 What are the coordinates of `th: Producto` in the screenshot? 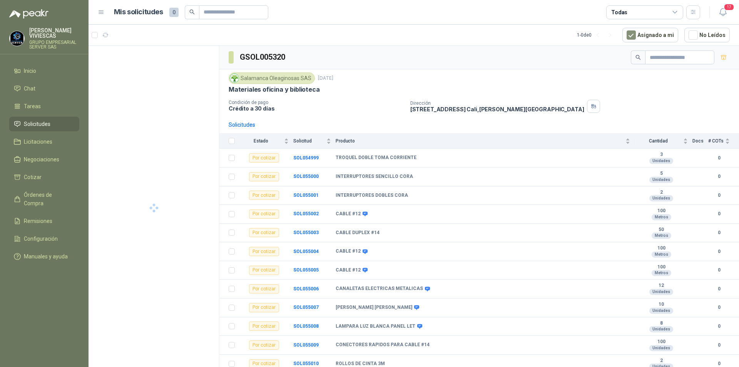 It's located at (485, 141).